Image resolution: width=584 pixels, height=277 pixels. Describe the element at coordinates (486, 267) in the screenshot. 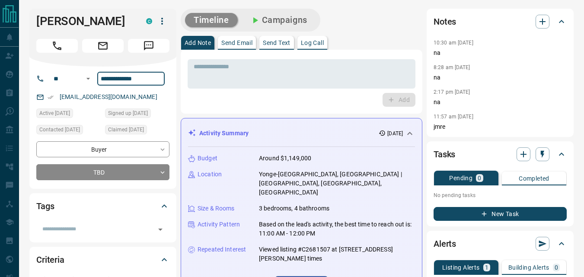

I see `p: 1` at that location.